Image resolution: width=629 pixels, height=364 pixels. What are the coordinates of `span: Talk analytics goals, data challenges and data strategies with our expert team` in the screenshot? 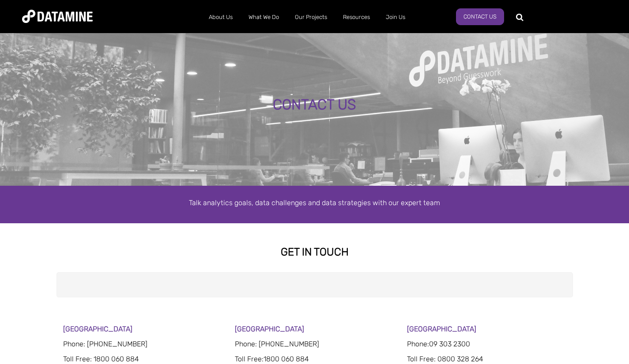 It's located at (314, 202).